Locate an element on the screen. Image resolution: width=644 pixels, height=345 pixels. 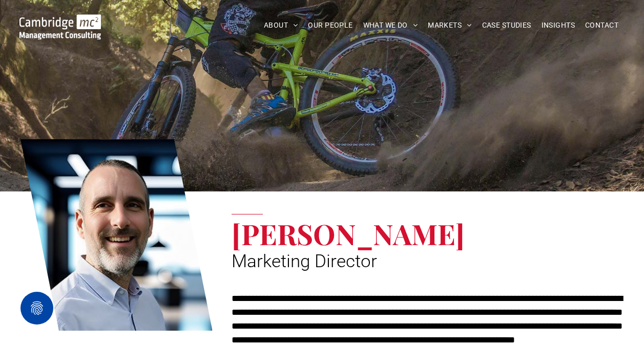
a: INSIGHTS is located at coordinates (558, 25).